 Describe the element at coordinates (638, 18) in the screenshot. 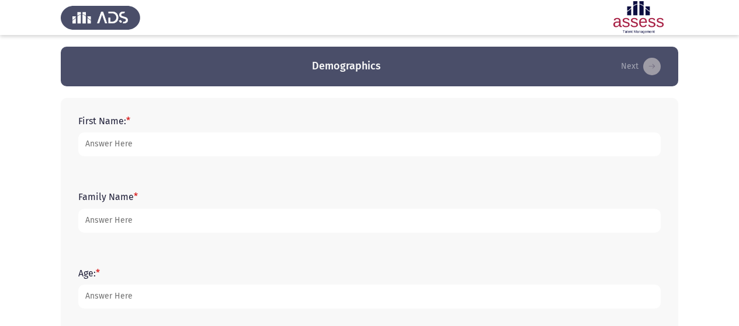

I see `img: Assessment logo of ASSESS English Language Assessment (3 Module) (Ad - IB)` at that location.